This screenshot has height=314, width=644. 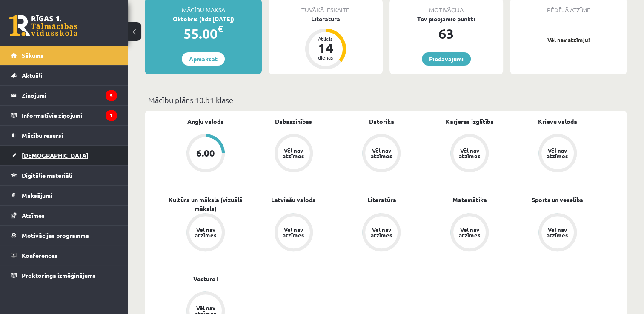 I want to click on a: Literatūra, so click(x=381, y=200).